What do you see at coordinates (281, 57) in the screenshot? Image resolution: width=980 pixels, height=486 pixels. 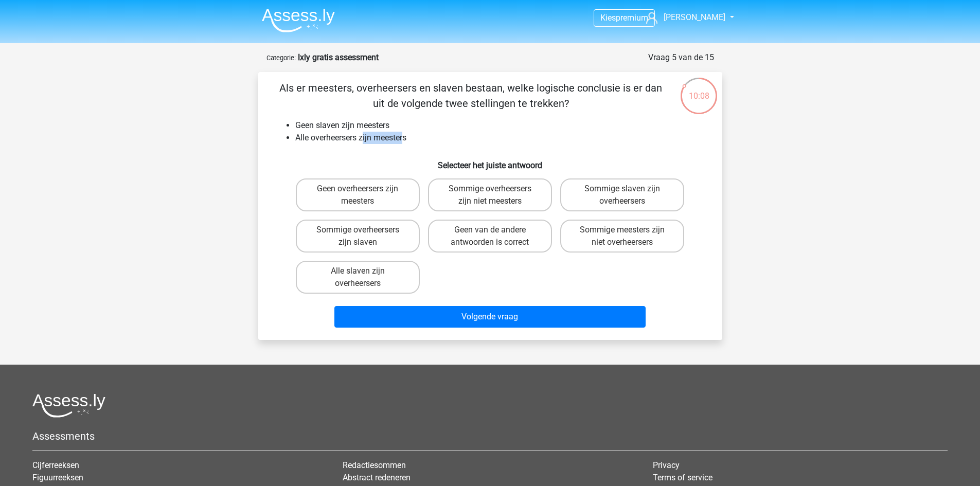 I see `small: Categorie:` at bounding box center [281, 57].